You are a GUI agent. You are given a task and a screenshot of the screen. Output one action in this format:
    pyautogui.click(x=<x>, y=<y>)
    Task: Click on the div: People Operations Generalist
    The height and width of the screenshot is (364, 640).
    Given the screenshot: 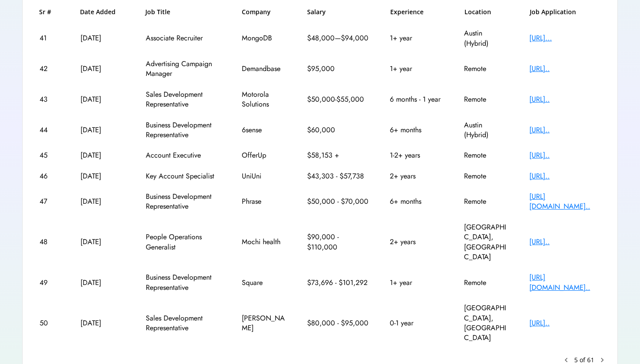 What is the action you would take?
    pyautogui.click(x=184, y=242)
    